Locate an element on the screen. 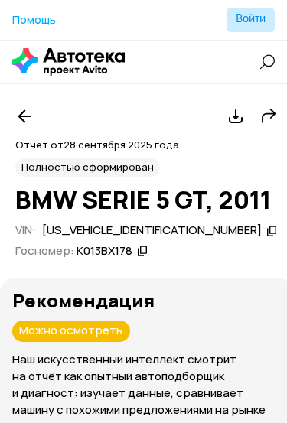 This screenshot has height=423, width=287. h3: Рекомендация is located at coordinates (146, 301).